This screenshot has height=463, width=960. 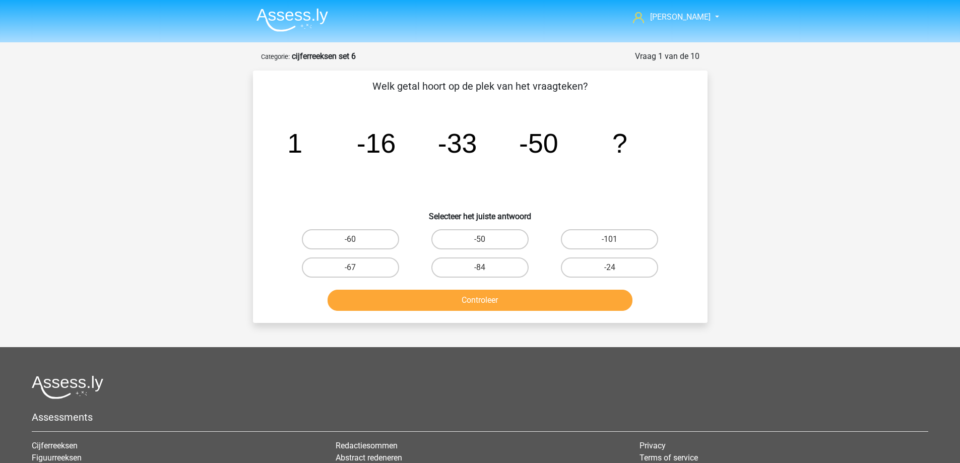 I want to click on label: -60, so click(x=350, y=239).